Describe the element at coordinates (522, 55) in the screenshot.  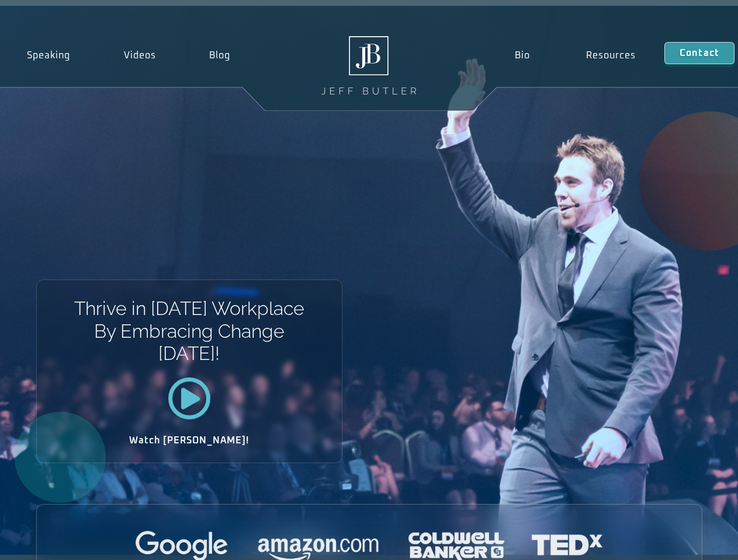
I see `a: Bio` at that location.